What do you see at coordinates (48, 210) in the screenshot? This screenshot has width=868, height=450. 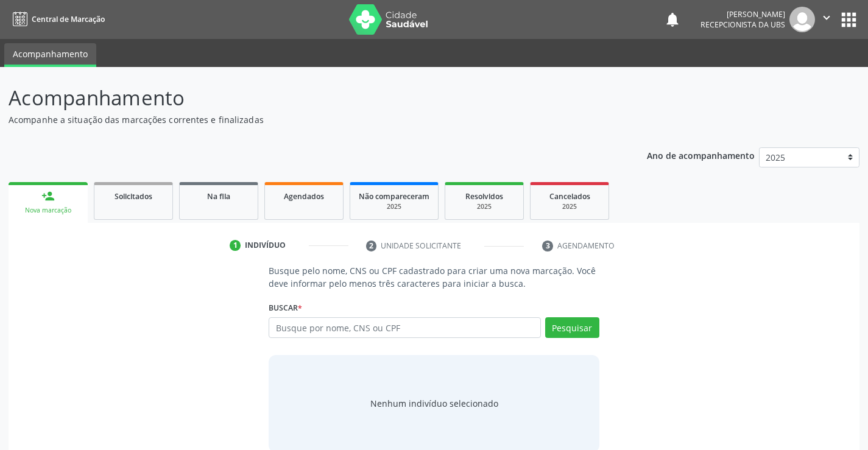 I see `div: Nova marcação` at bounding box center [48, 210].